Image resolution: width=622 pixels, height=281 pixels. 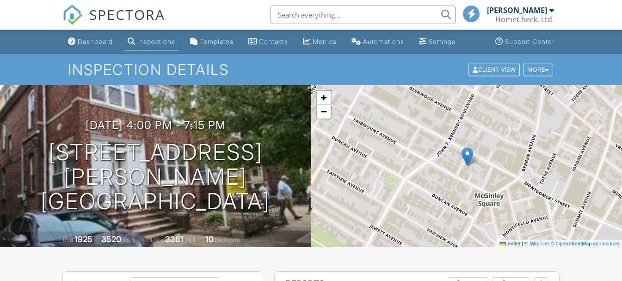 What do you see at coordinates (212, 42) in the screenshot?
I see `a: Templates` at bounding box center [212, 42].